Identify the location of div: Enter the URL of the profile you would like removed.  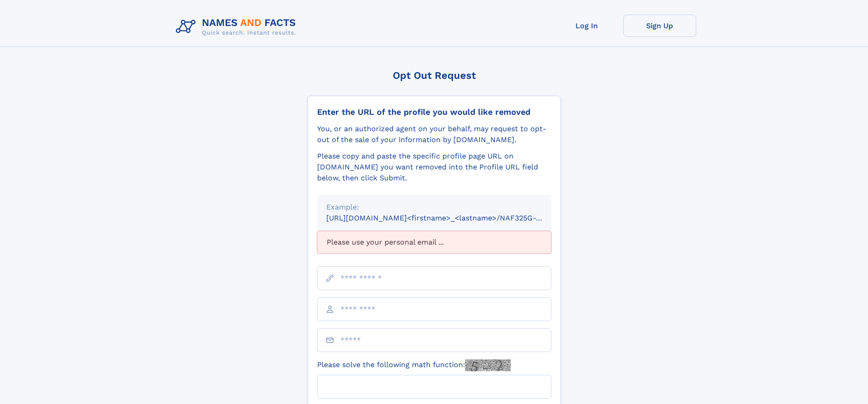
(434, 112).